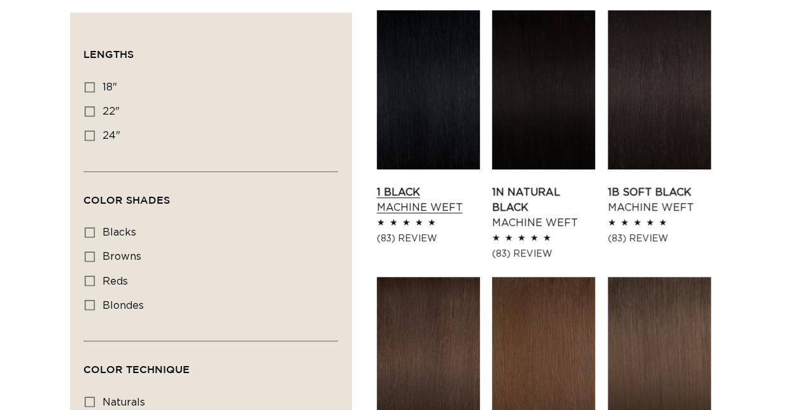  Describe the element at coordinates (211, 364) in the screenshot. I see `summary: Color Technique (0 selected)` at that location.